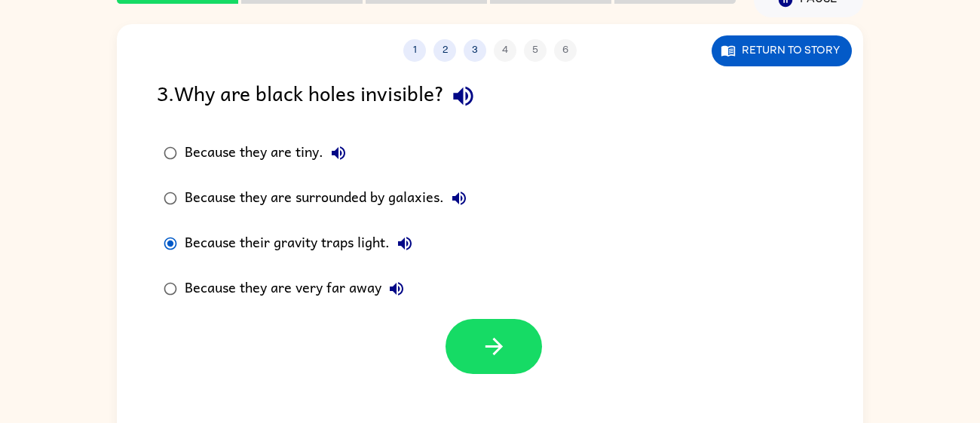 This screenshot has height=423, width=980. Describe the element at coordinates (459, 199) in the screenshot. I see `button: Because they are surrounded by galaxies.` at that location.